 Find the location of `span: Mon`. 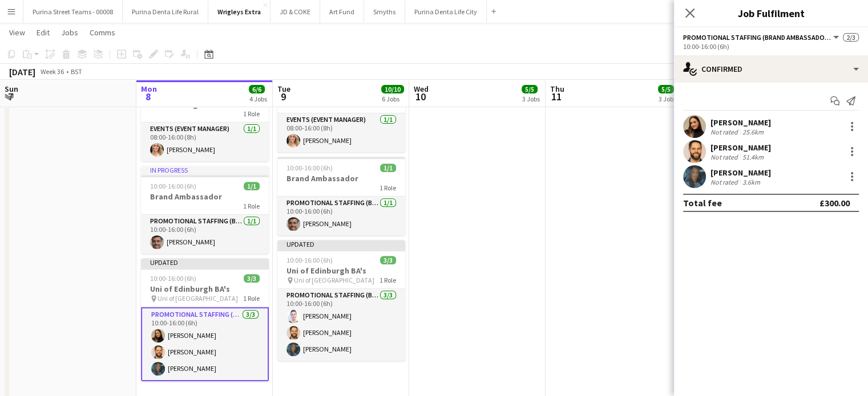

span: Mon is located at coordinates (149, 89).